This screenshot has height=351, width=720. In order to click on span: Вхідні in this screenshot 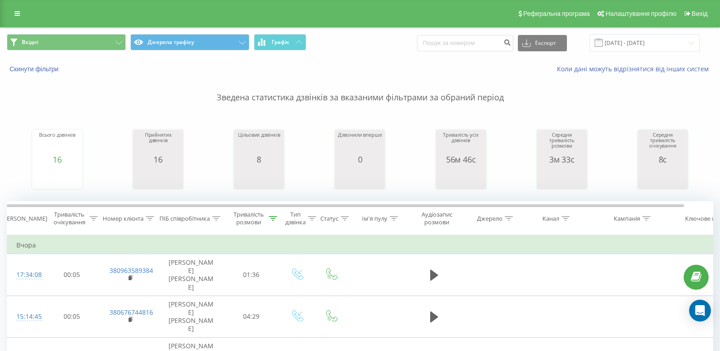, I will do `click(30, 42)`.